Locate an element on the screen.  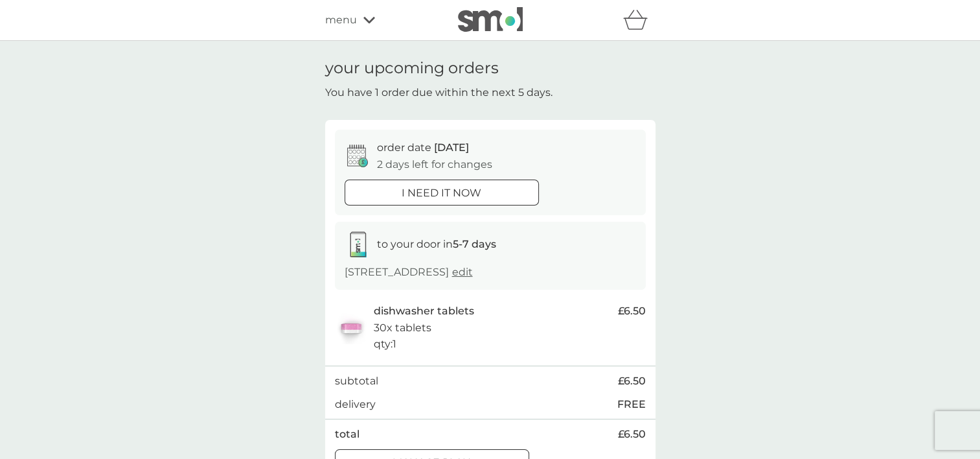
p: total is located at coordinates (347, 434).